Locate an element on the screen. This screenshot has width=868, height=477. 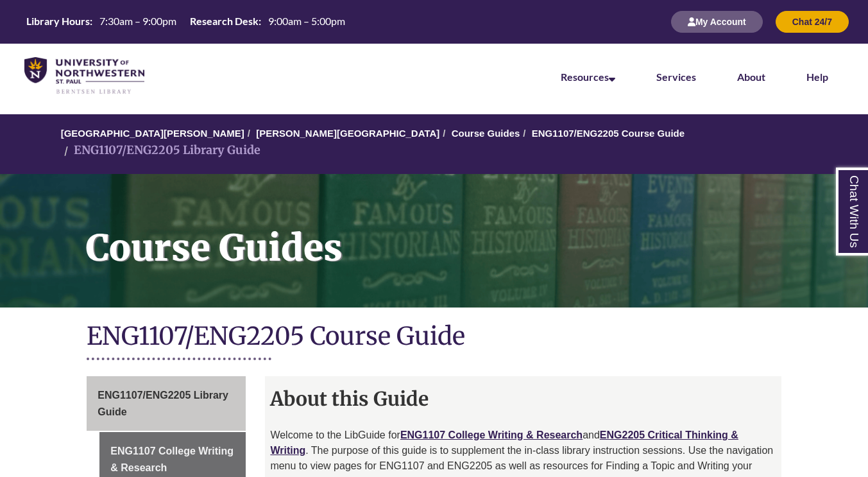
a: ENG1107 College Writing & Research is located at coordinates (491, 434).